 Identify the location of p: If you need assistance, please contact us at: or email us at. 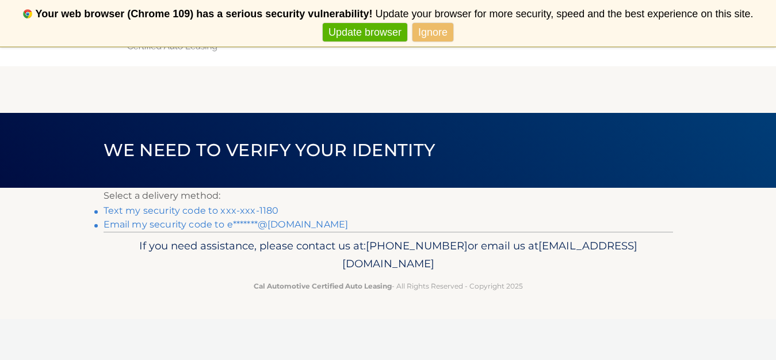
(388, 255).